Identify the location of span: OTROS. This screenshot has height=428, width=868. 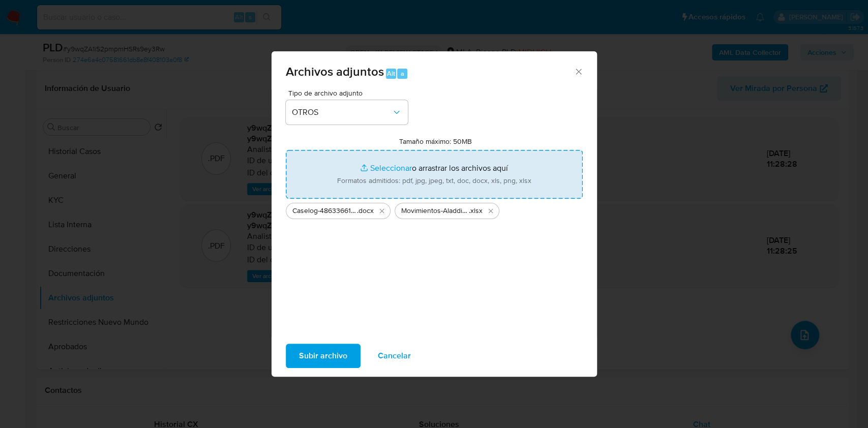
(342, 112).